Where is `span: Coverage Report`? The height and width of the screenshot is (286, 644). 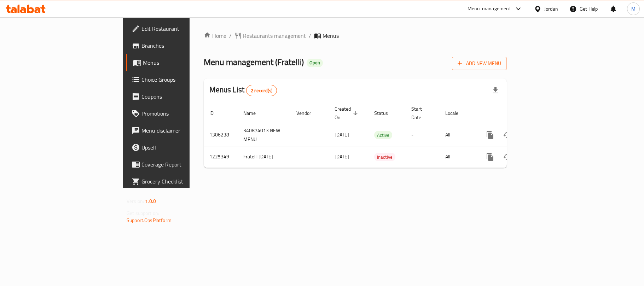
span: Coverage Report is located at coordinates (183, 164).